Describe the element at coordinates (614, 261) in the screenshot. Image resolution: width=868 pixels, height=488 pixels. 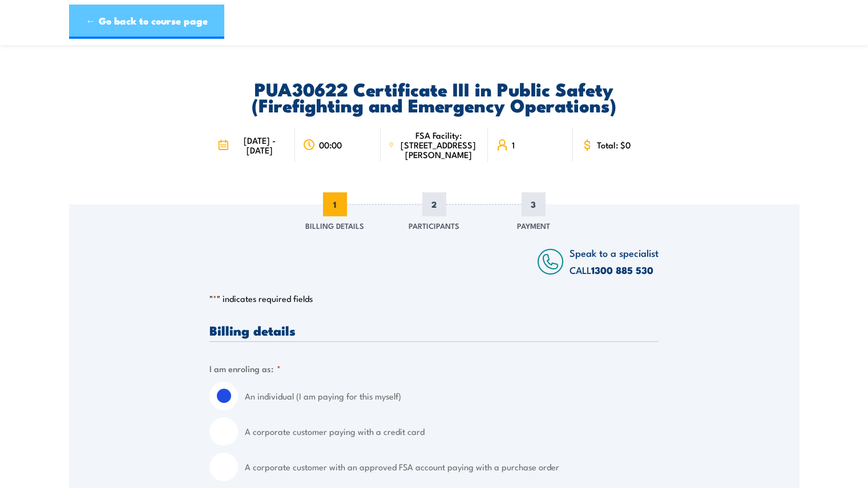
I see `span: Speak to a specialist CALL` at that location.